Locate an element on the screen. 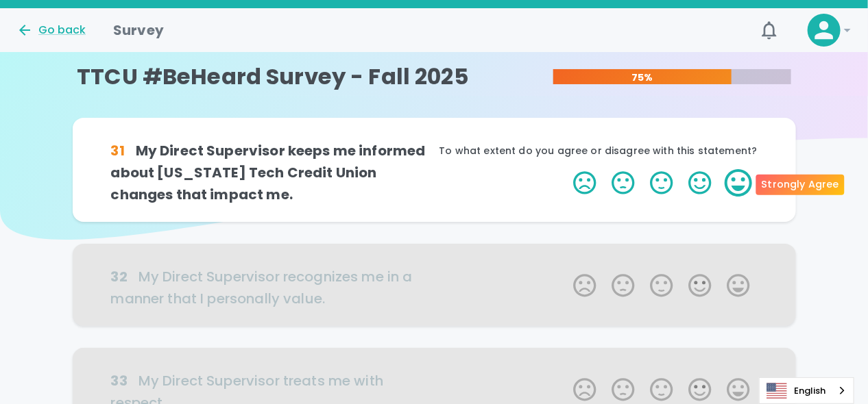  h4: TTCU #BeHeard Survey - Fall 2025 is located at coordinates (273, 77).